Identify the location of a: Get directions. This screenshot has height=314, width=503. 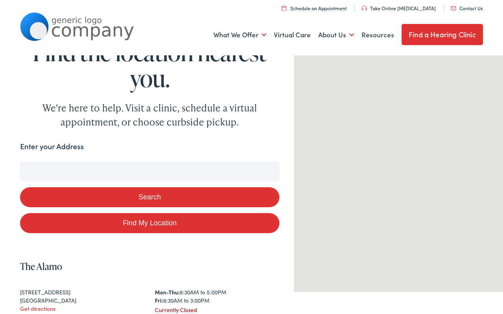
(38, 309).